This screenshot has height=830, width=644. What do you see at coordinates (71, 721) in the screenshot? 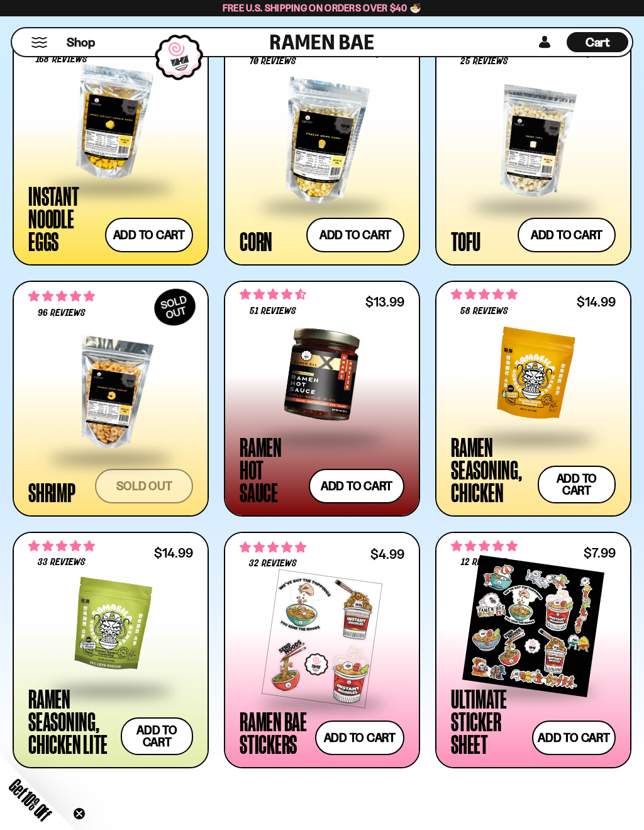
I see `div: Ramen Seasoning, Chicken Lite` at bounding box center [71, 721].